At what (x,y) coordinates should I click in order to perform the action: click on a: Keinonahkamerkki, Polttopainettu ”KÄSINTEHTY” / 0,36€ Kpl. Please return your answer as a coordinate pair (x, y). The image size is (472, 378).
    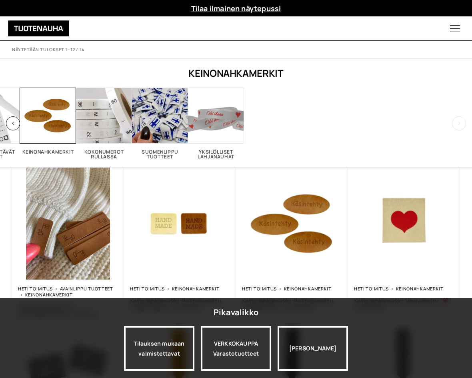
    Looking at the image, I should click on (292, 304).